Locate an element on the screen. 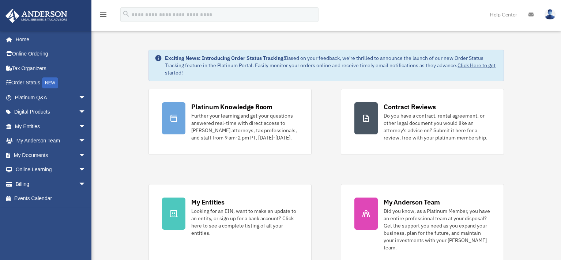  a: Platinum Q&Aarrow_drop_down is located at coordinates (51, 98).